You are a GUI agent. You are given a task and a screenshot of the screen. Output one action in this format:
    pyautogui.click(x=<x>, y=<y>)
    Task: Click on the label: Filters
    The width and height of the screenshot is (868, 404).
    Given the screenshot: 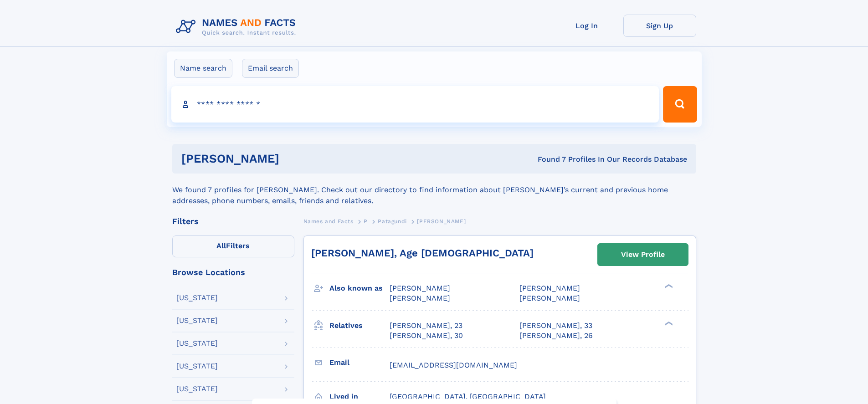 What is the action you would take?
    pyautogui.click(x=234, y=246)
    